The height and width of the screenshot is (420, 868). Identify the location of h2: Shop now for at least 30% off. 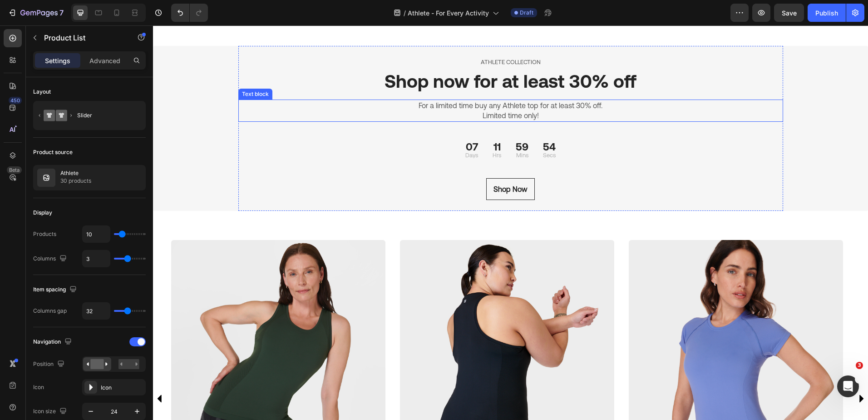
(358, 56).